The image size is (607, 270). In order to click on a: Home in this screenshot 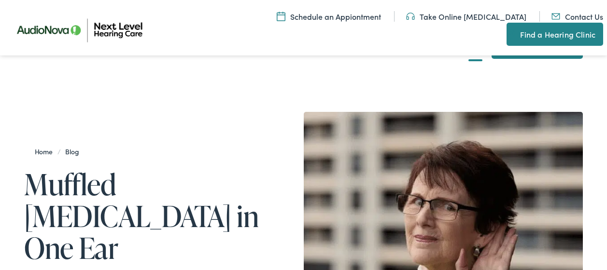, I will do `click(46, 152)`.